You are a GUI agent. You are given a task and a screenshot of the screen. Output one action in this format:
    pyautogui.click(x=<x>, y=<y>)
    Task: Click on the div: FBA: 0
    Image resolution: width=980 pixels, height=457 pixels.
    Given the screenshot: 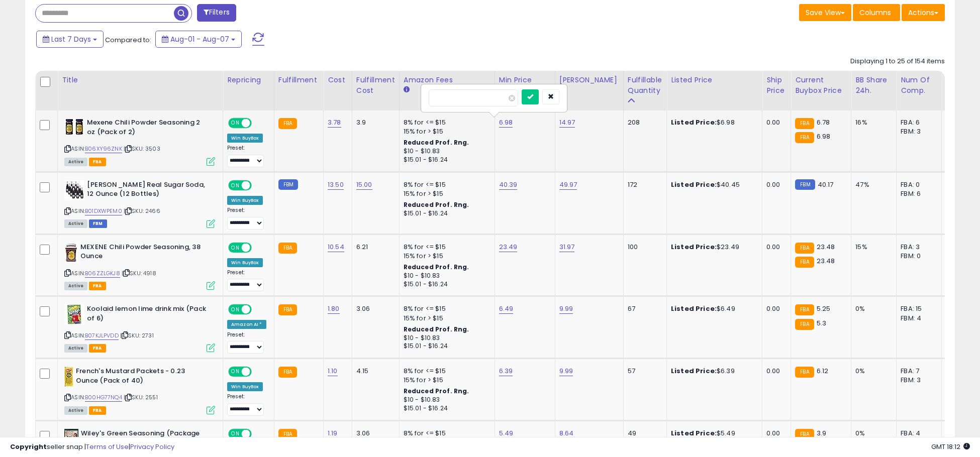 What is the action you would take?
    pyautogui.click(x=917, y=185)
    